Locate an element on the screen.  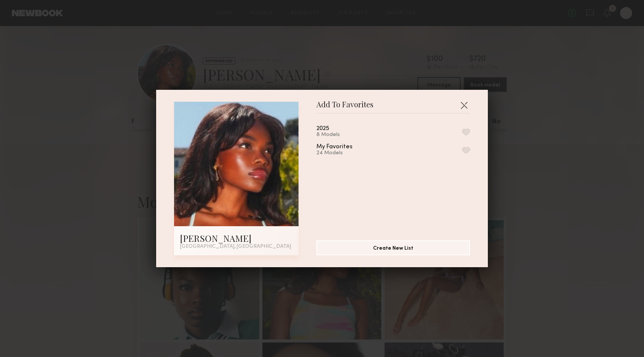
div: My Favorites is located at coordinates (334, 147).